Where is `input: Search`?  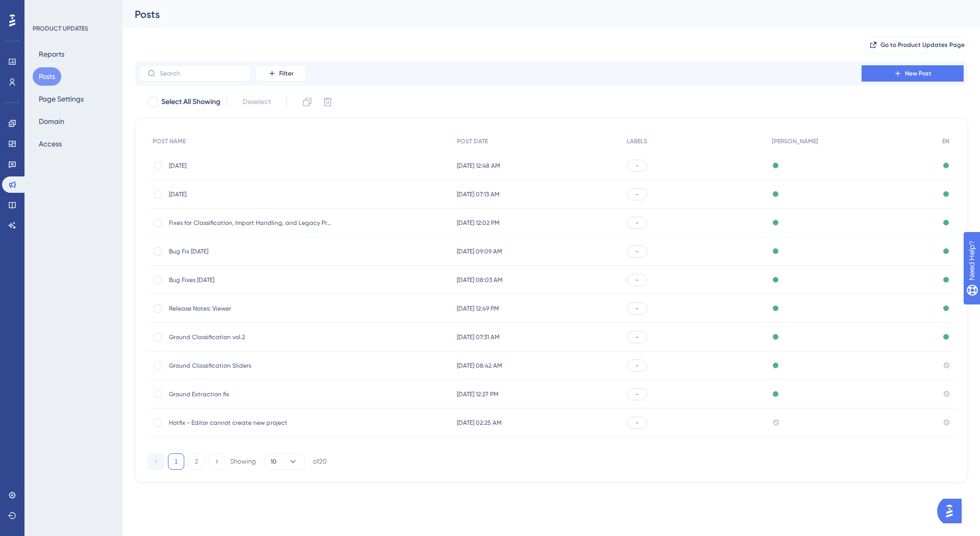
input: Search is located at coordinates (201, 74).